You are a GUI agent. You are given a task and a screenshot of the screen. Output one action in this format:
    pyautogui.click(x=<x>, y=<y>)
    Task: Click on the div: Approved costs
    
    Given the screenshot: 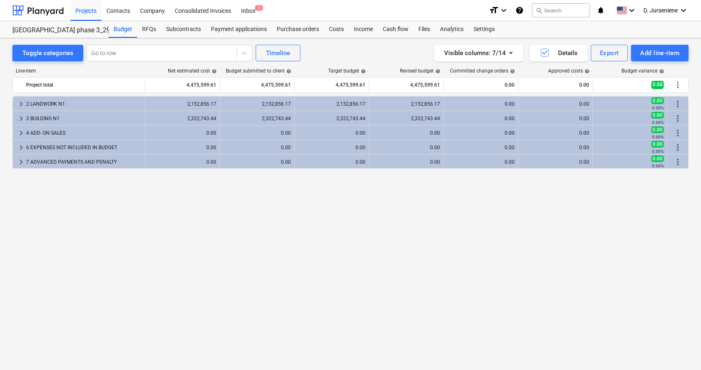 What is the action you would take?
    pyautogui.click(x=569, y=71)
    